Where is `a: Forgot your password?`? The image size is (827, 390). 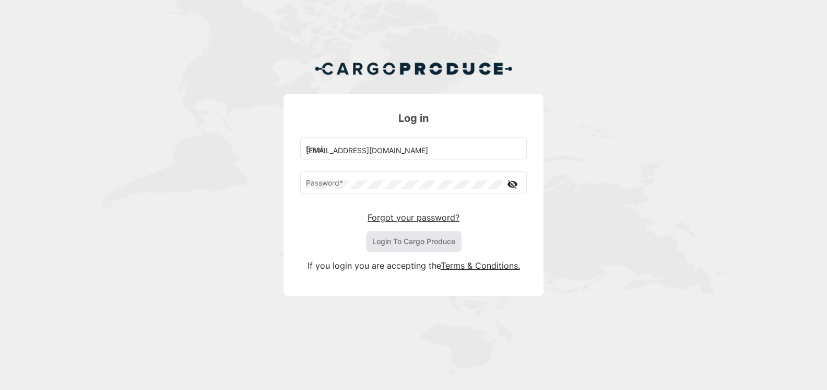 a: Forgot your password? is located at coordinates (414, 217).